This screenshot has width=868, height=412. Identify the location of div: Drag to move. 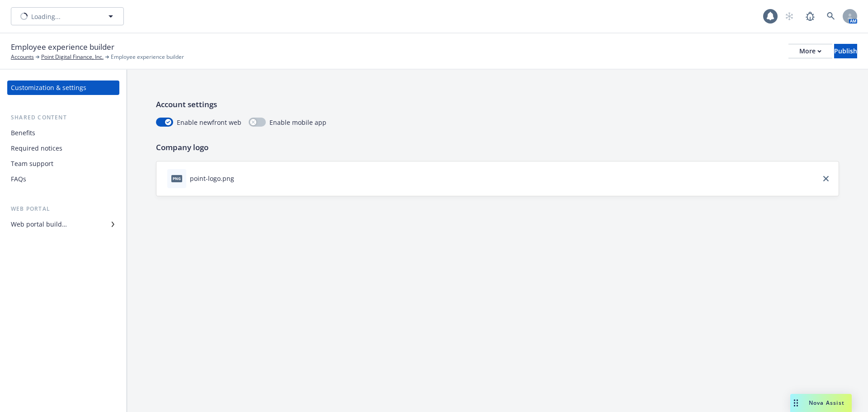
(796, 403).